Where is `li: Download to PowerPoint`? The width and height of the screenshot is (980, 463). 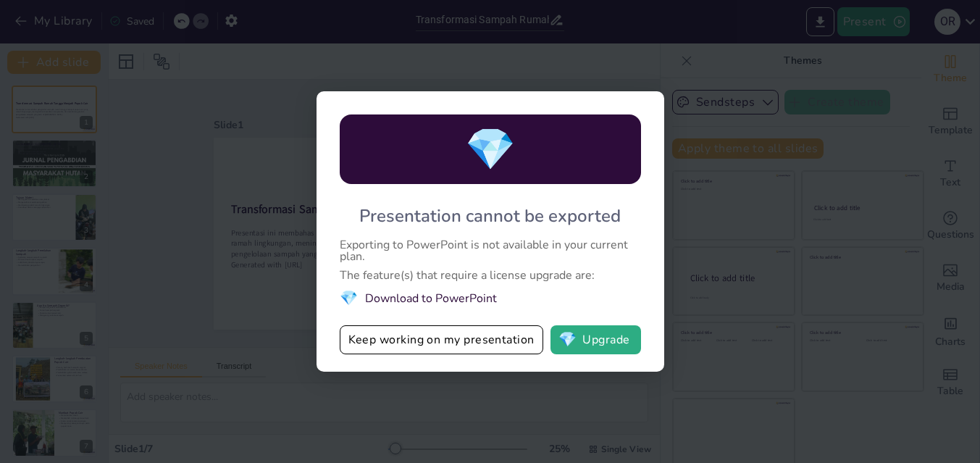 li: Download to PowerPoint is located at coordinates (490, 298).